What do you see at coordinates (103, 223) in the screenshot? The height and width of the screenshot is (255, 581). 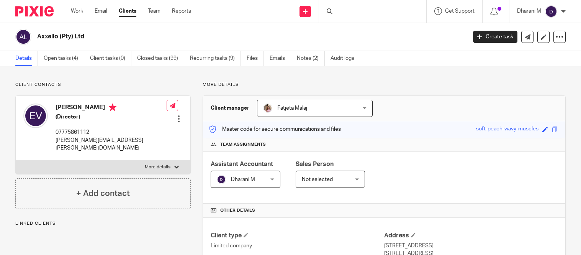 I see `p: Linked clients` at bounding box center [103, 223].